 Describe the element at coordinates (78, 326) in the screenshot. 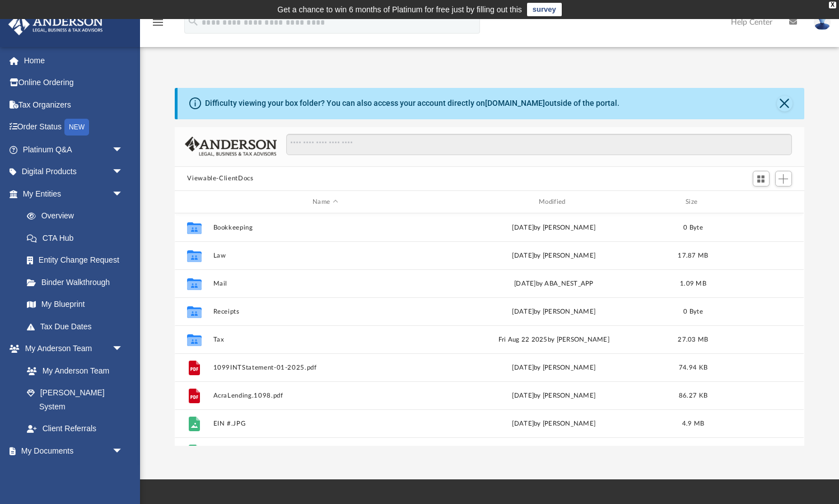

I see `a: Tax Due Dates` at that location.